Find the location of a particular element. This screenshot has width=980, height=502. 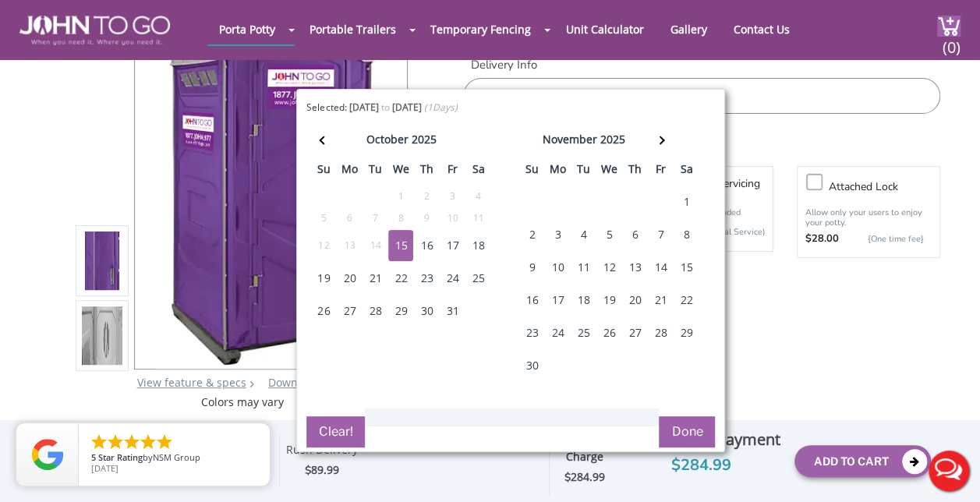

a: Porta Potty is located at coordinates (247, 29).